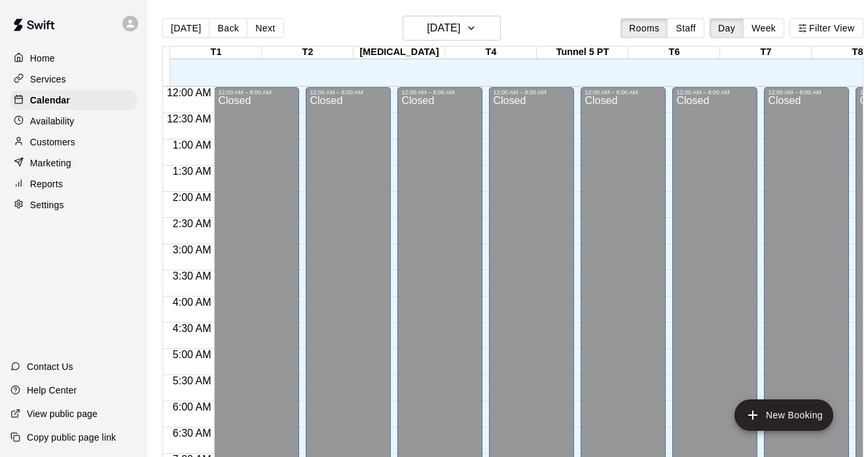  I want to click on div: Home, so click(73, 58).